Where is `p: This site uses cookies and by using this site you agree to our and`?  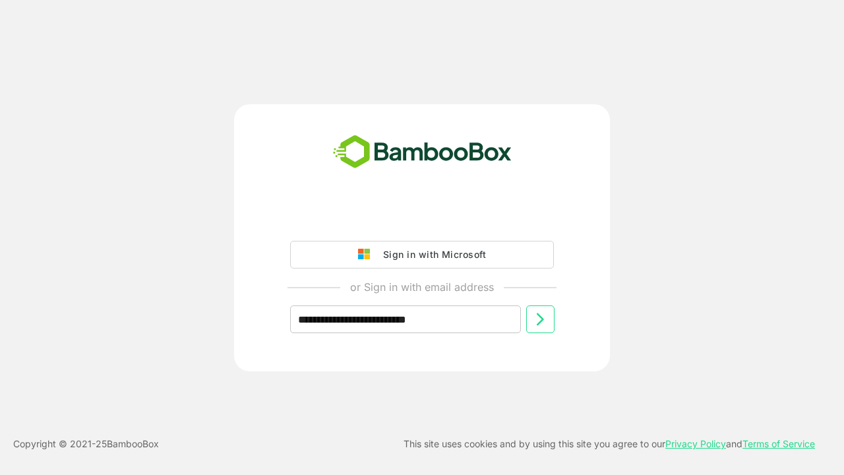
p: This site uses cookies and by using this site you agree to our and is located at coordinates (610, 444).